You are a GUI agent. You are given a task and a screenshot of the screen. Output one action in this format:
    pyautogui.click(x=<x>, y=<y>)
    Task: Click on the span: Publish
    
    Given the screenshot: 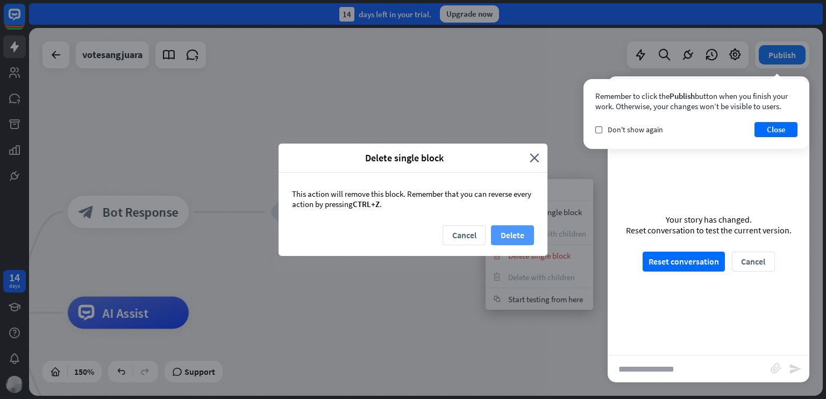 What is the action you would take?
    pyautogui.click(x=682, y=96)
    